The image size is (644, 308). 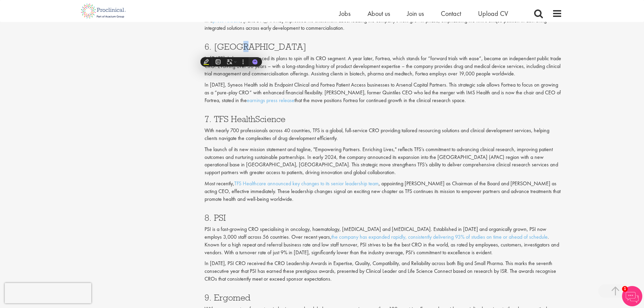 I want to click on h3: 9. Ergomed, so click(x=383, y=297).